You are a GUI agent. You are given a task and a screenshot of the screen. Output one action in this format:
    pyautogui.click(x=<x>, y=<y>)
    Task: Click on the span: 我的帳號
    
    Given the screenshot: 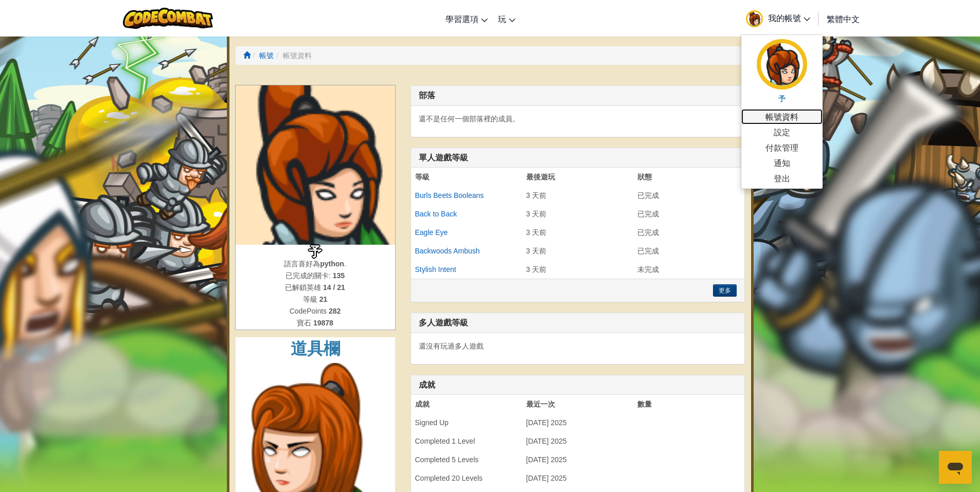 What is the action you would take?
    pyautogui.click(x=789, y=17)
    